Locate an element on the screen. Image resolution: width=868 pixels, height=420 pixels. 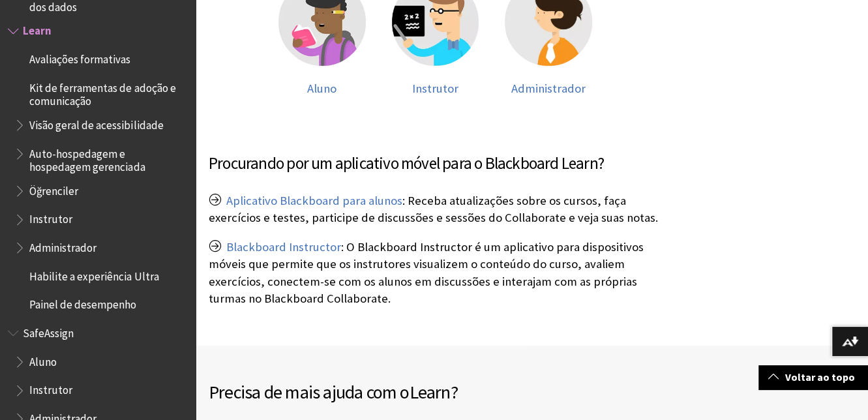
span: Öğrenciler is located at coordinates (53, 188).